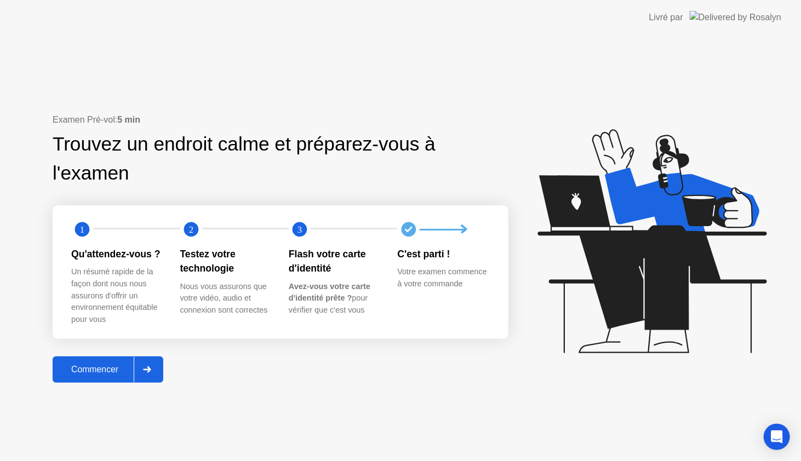  Describe the element at coordinates (735, 17) in the screenshot. I see `img: Delivered by Rosalyn` at that location.